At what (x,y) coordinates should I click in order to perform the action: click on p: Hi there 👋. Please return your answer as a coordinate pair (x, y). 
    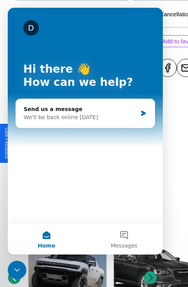
    Looking at the image, I should click on (77, 62).